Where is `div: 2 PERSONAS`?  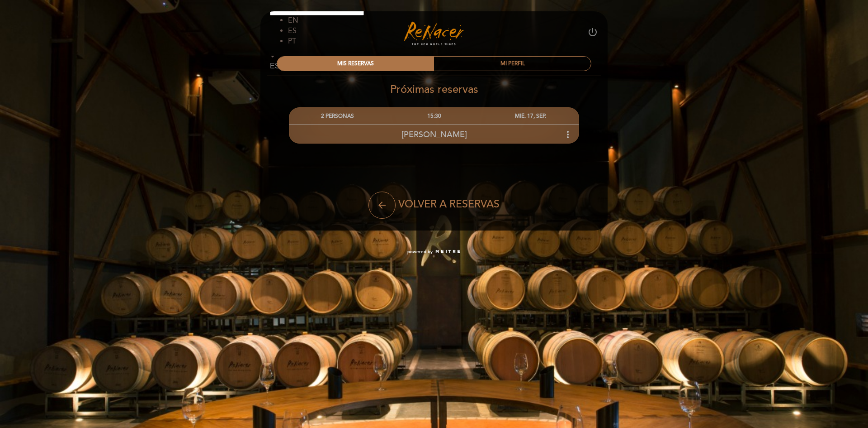
div: 2 PERSONAS is located at coordinates (338, 116).